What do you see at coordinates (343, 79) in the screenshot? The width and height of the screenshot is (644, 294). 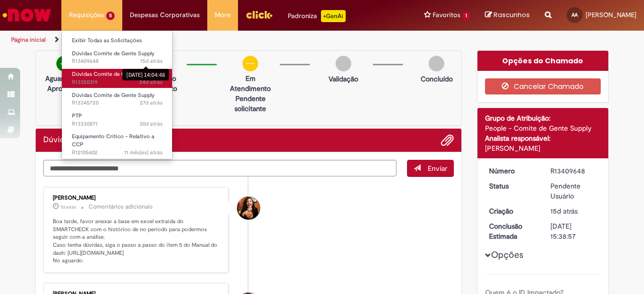 I see `p: Validação` at bounding box center [343, 79].